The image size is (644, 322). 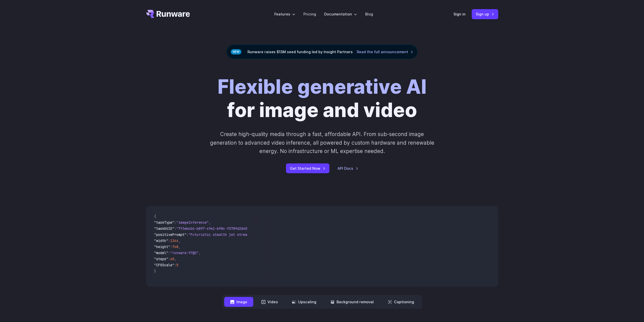 What do you see at coordinates (184, 253) in the screenshot?
I see `span: "runware:97@2"` at bounding box center [184, 253].